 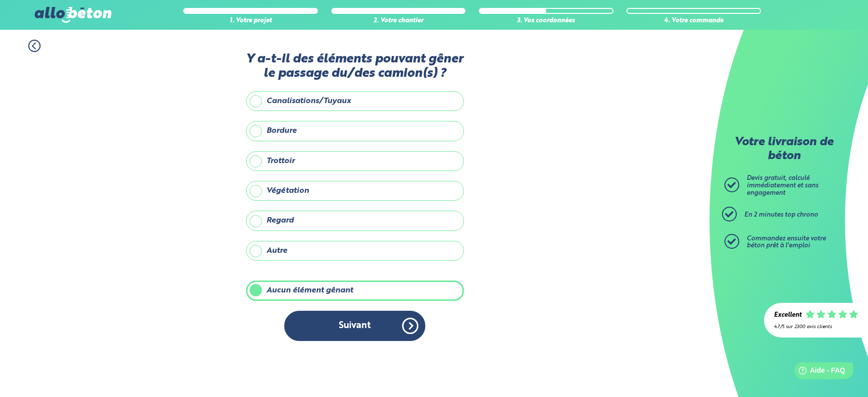 What do you see at coordinates (355, 250) in the screenshot?
I see `label: Autre` at bounding box center [355, 250].